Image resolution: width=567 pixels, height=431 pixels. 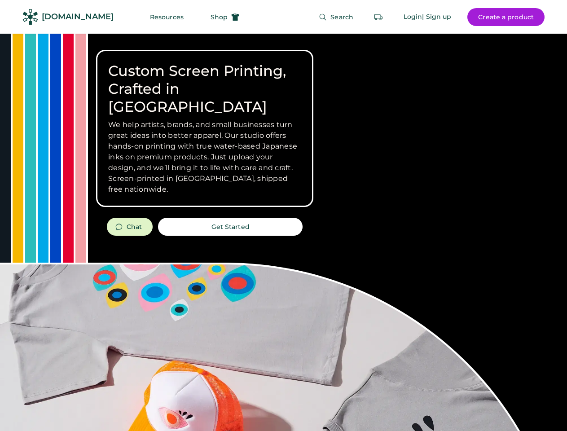 I want to click on span: Search, so click(x=342, y=17).